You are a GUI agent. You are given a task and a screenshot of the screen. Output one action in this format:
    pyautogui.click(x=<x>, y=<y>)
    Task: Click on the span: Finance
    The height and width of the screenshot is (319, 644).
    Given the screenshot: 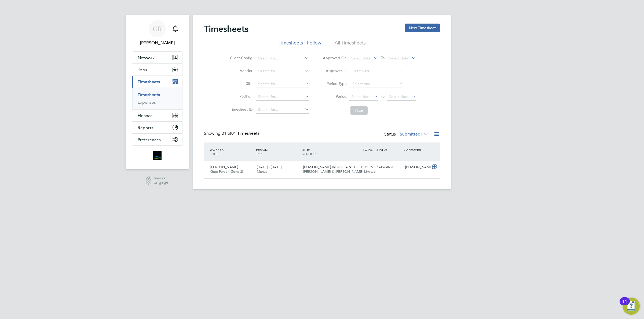 What is the action you would take?
    pyautogui.click(x=145, y=116)
    